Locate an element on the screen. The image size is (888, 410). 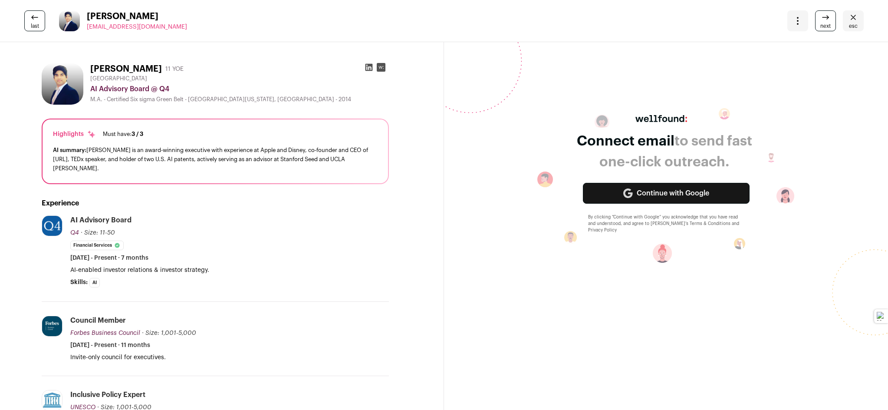
p: Invite-only council for executives. is located at coordinates (230, 357).